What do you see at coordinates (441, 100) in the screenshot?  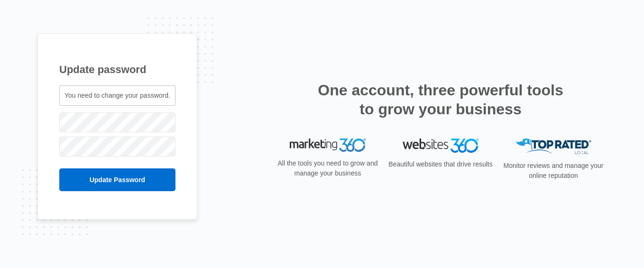 I see `h2: One account, three powerful tools to grow your business` at bounding box center [441, 100].